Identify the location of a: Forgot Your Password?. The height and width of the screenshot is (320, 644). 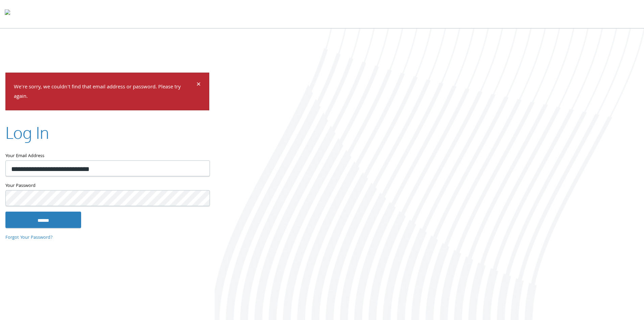
(29, 238).